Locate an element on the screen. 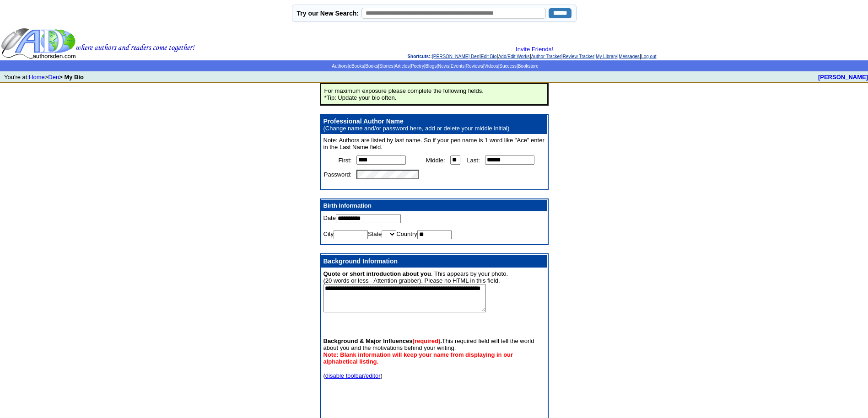 This screenshot has width=868, height=418. a: Author Tracker is located at coordinates (546, 56).